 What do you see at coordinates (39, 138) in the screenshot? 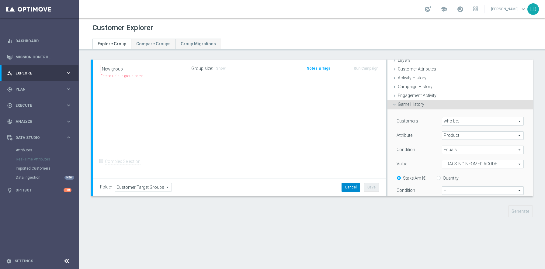
I see `button: Data Studio keyboard_arrow_right` at bounding box center [39, 138].